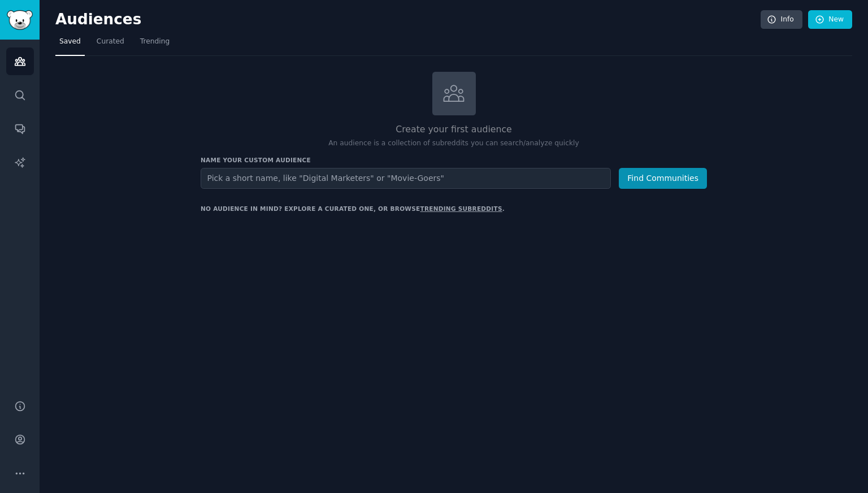  I want to click on a: trending subreddits, so click(460, 209).